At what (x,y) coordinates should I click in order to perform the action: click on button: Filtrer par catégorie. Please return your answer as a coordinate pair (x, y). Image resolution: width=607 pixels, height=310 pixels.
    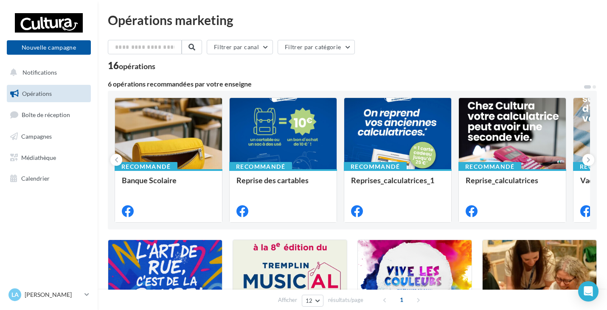
    Looking at the image, I should click on (316, 47).